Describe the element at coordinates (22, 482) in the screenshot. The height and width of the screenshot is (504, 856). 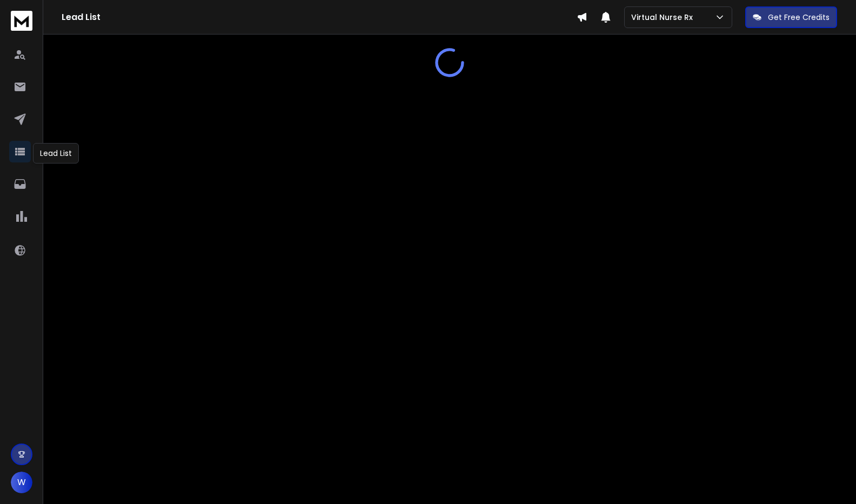
I see `span: W` at that location.